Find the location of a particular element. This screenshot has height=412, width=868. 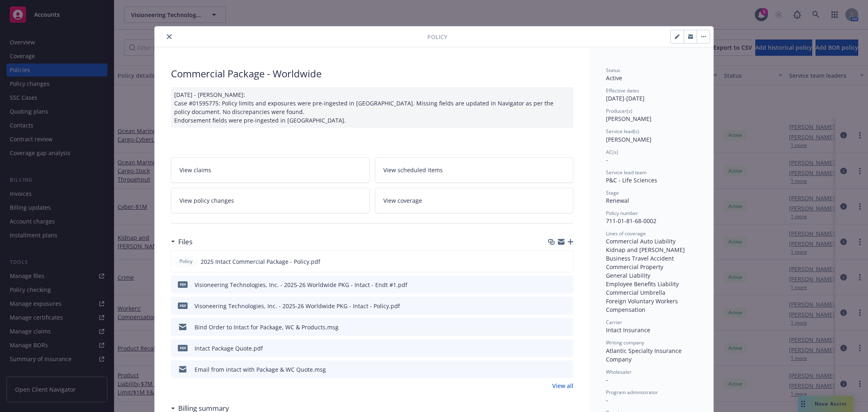

span: Intact Insurance is located at coordinates (628, 330).